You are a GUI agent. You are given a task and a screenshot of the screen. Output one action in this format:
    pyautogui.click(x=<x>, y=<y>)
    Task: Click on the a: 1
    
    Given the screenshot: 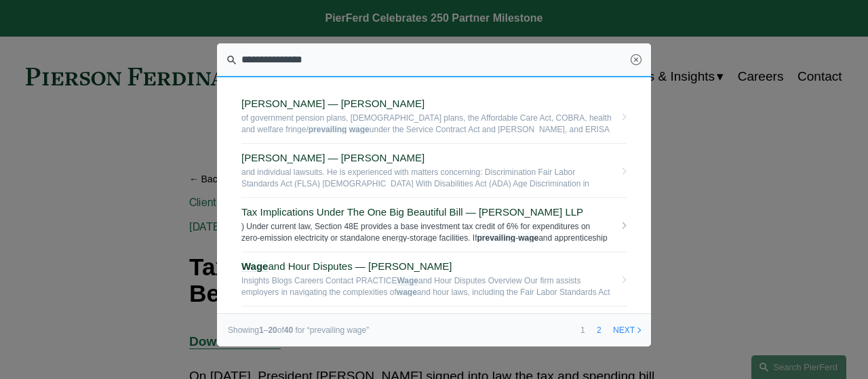 What is the action you would take?
    pyautogui.click(x=583, y=330)
    